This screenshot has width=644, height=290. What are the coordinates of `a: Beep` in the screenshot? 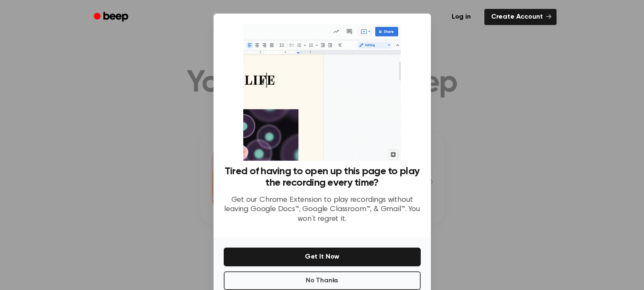 It's located at (111, 17).